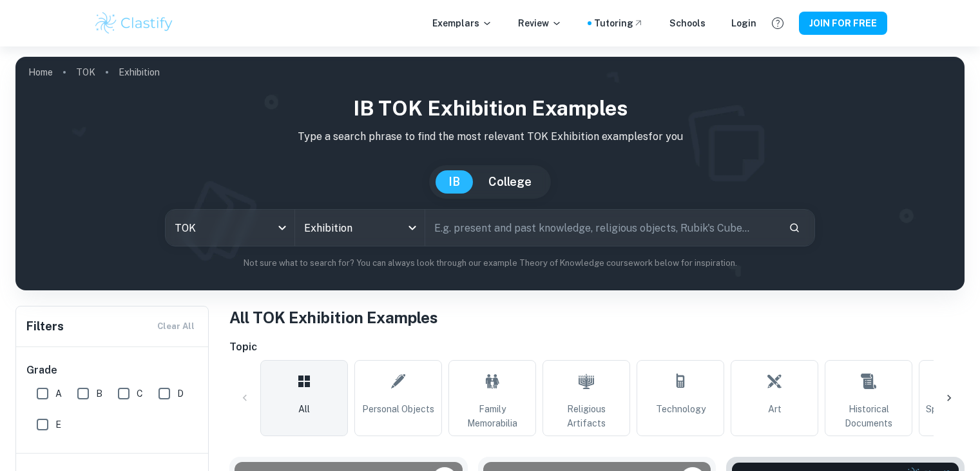 Image resolution: width=980 pixels, height=471 pixels. What do you see at coordinates (509, 182) in the screenshot?
I see `button: College` at bounding box center [509, 182].